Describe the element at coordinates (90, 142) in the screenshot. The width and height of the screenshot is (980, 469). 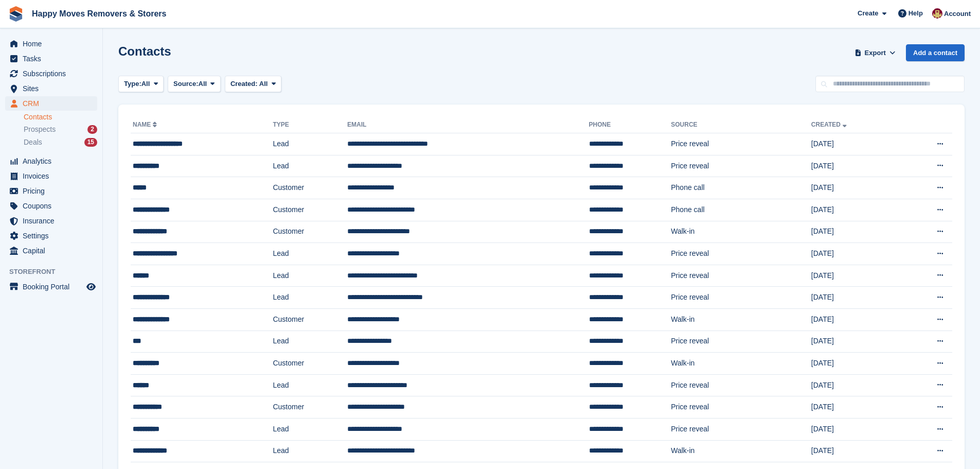
I see `div: 15` at that location.